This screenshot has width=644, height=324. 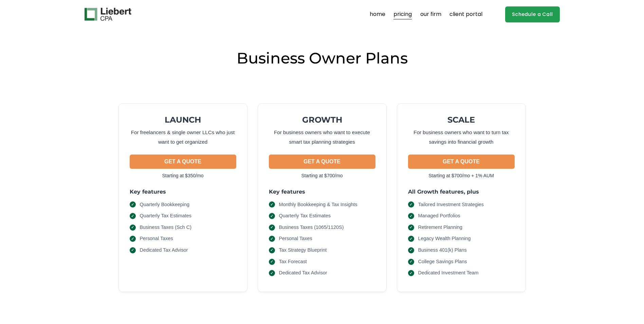 I want to click on h2: LAUNCH, so click(x=183, y=120).